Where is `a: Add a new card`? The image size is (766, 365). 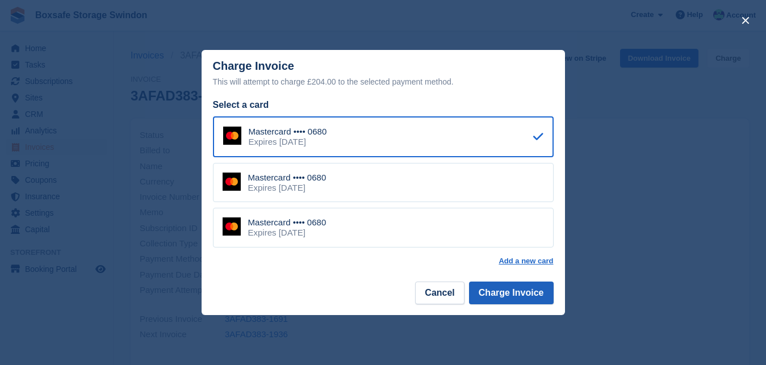
a: Add a new card is located at coordinates (526, 261).